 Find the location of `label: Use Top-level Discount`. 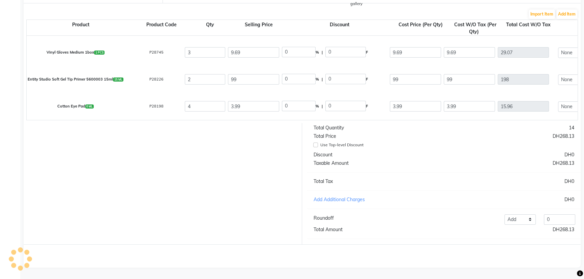

label: Use Top-level Discount is located at coordinates (342, 145).